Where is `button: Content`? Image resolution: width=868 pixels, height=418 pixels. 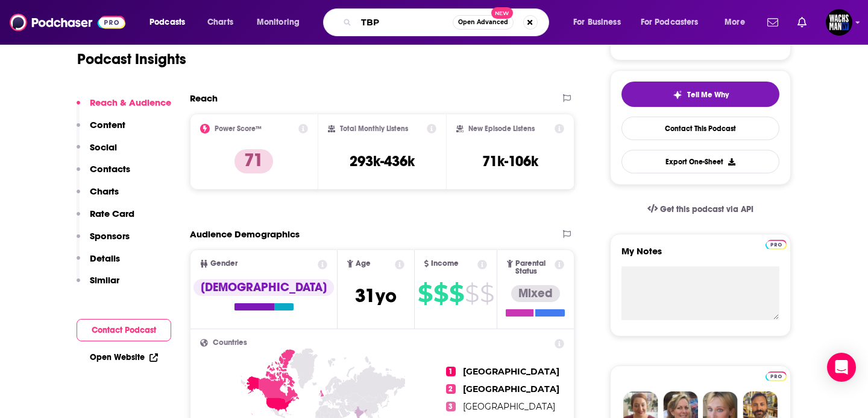
button: Content is located at coordinates (101, 129).